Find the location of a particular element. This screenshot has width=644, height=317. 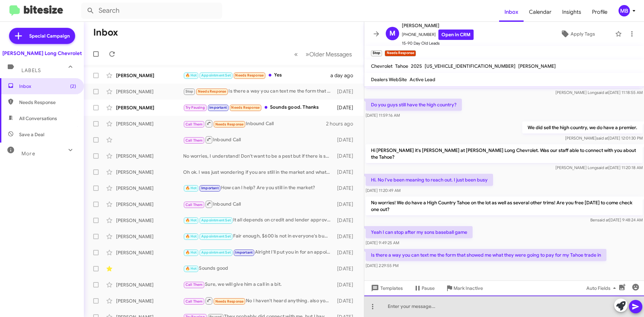

a: Open in CRM is located at coordinates (456, 35).